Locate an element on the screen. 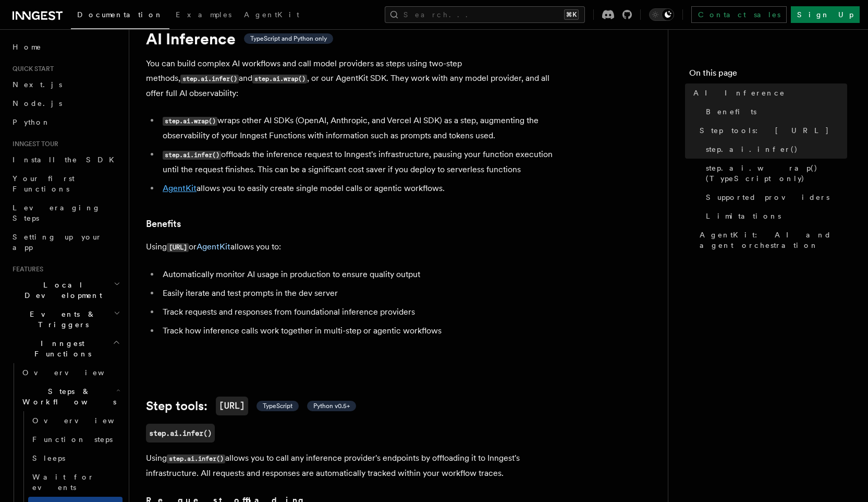  li: wraps other AI SDKs (OpenAI, Anthropic, and Vercel AI SDK) as a step, augmenting the observabilit... is located at coordinates (362, 128).